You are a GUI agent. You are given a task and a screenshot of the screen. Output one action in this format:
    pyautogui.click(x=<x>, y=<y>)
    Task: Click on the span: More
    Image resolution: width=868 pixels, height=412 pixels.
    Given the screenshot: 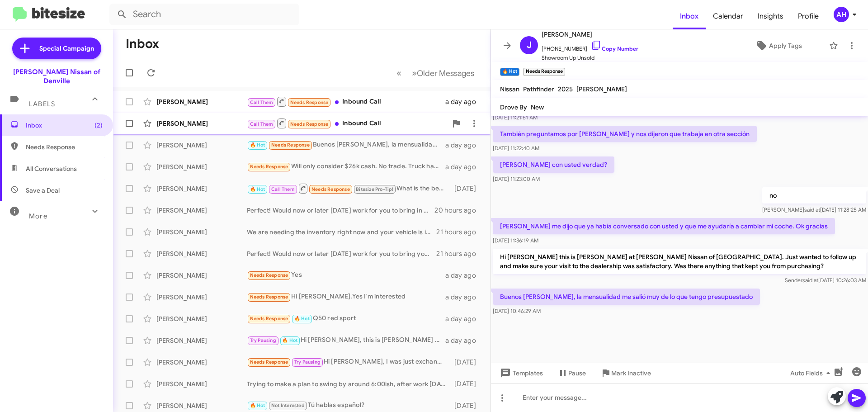 What is the action you would take?
    pyautogui.click(x=38, y=216)
    